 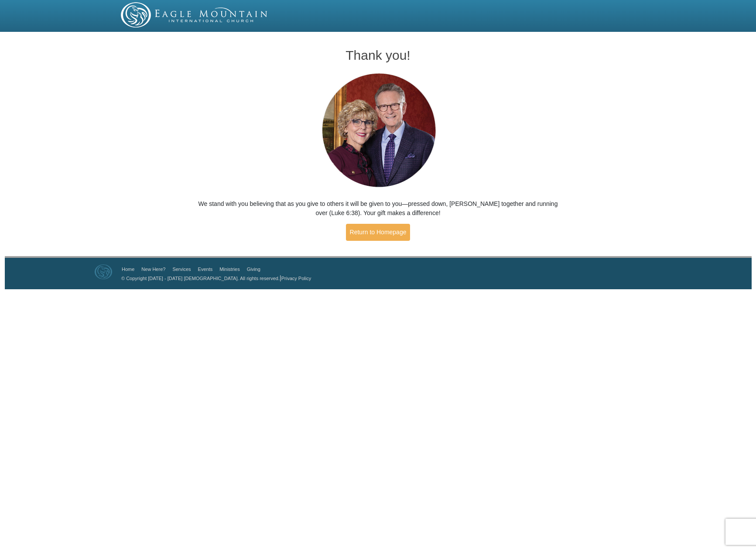 What do you see at coordinates (195, 15) in the screenshot?
I see `img: EMIC` at bounding box center [195, 15].